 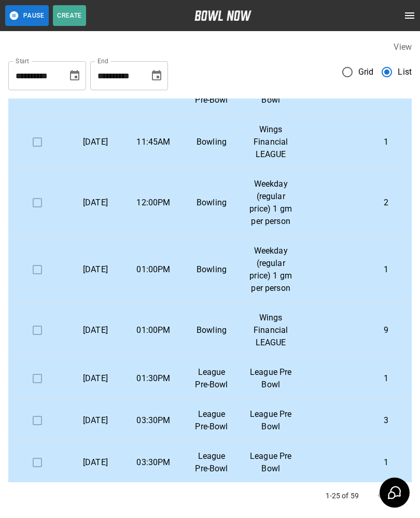 What do you see at coordinates (403, 47) in the screenshot?
I see `label: View` at bounding box center [403, 47].